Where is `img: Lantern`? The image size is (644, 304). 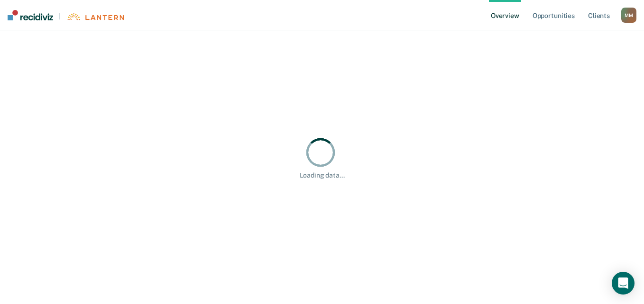
img: Lantern is located at coordinates (95, 17).